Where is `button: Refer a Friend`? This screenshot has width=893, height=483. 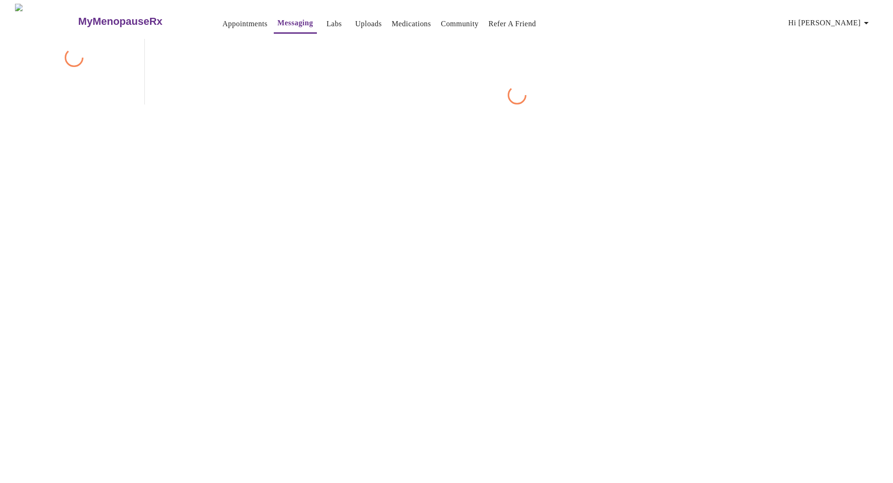 button: Refer a Friend is located at coordinates (512, 24).